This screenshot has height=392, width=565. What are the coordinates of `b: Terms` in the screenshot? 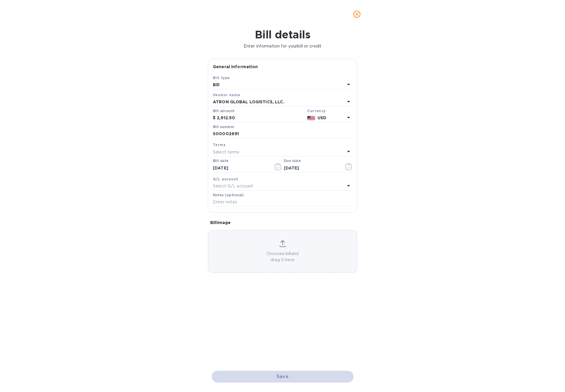 It's located at (219, 145).